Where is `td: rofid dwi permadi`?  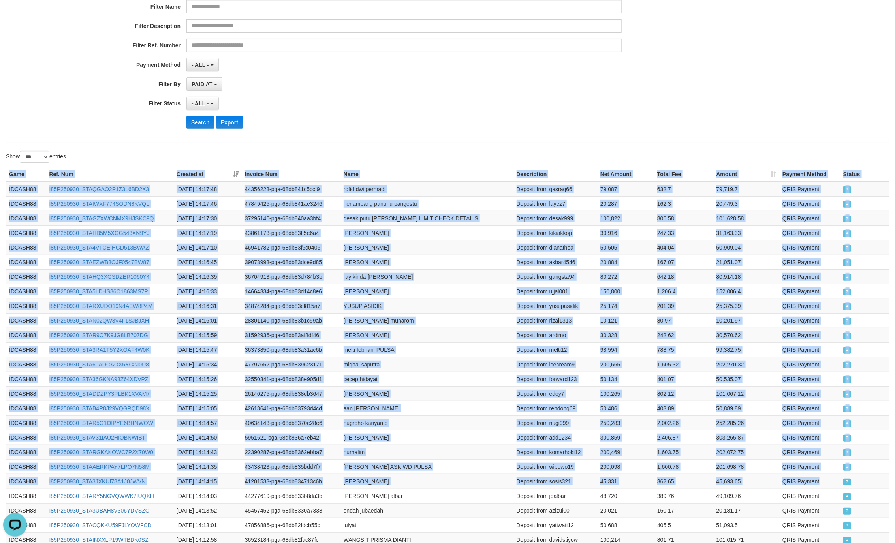 td: rofid dwi permadi is located at coordinates (427, 189).